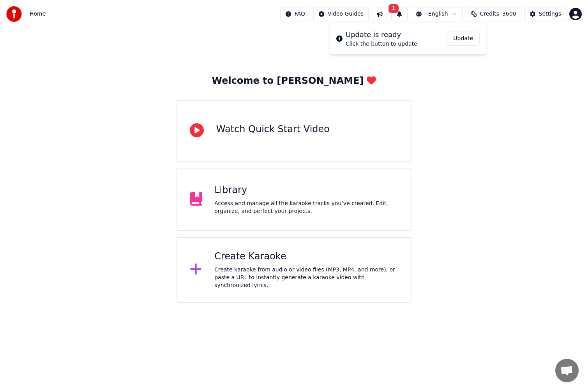 Image resolution: width=588 pixels, height=390 pixels. What do you see at coordinates (489, 14) in the screenshot?
I see `span: Credits` at bounding box center [489, 14].